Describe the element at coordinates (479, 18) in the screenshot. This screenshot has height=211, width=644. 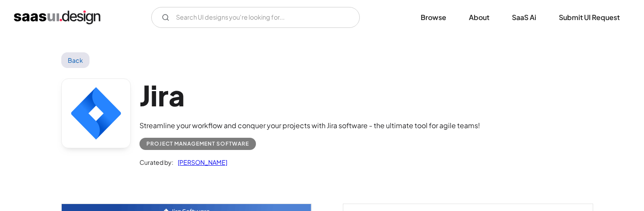
I see `a: About` at that location.